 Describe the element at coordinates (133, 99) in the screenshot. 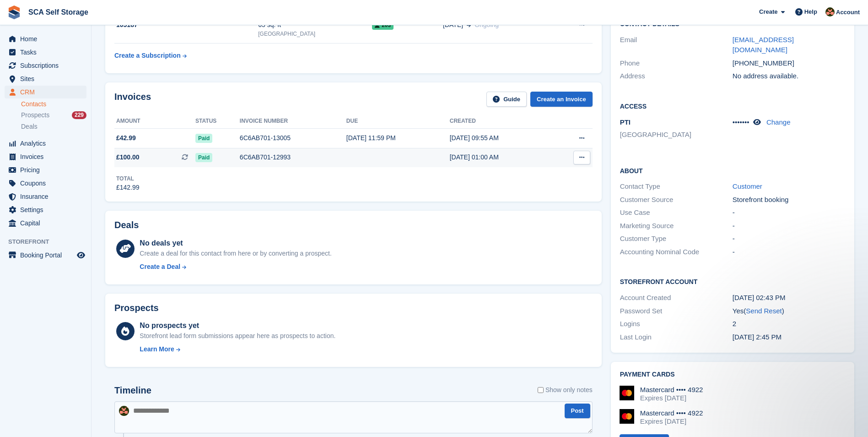

I see `h2: Invoices` at that location.